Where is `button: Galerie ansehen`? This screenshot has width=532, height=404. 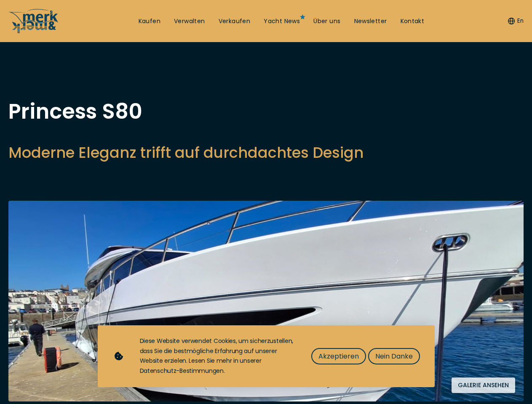 button: Galerie ansehen is located at coordinates (483, 385).